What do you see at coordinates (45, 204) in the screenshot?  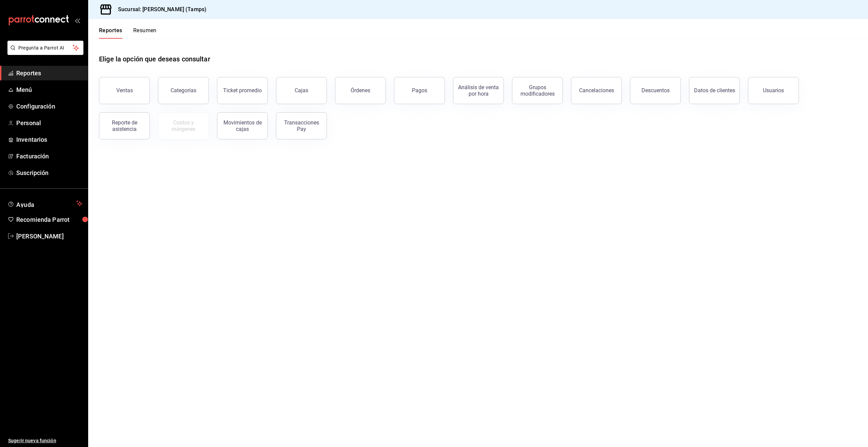 I see `span: Ayuda` at bounding box center [45, 204].